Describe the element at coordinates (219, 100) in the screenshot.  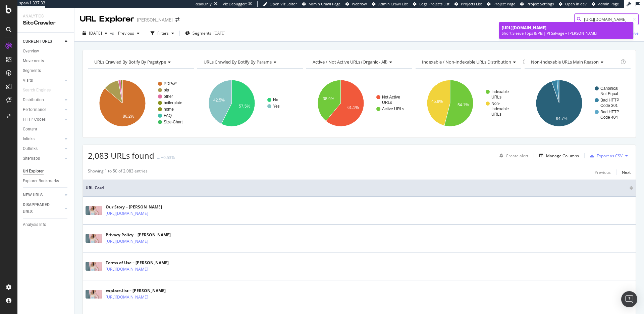
I see `text: 42.5%` at that location.